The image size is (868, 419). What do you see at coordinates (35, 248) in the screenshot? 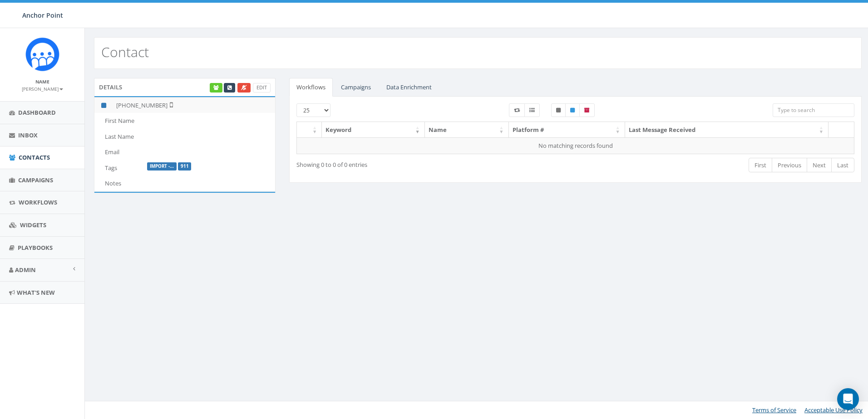
I see `span: Playbooks` at bounding box center [35, 248].